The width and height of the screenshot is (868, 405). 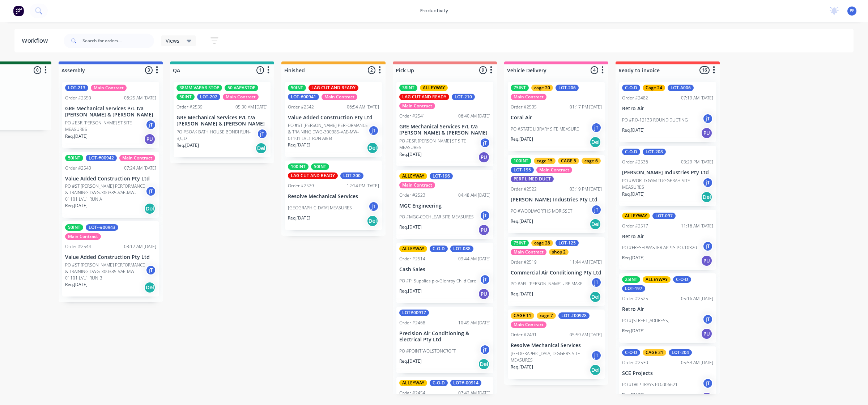 What do you see at coordinates (635, 162) in the screenshot?
I see `div: Order #2536` at bounding box center [635, 162].